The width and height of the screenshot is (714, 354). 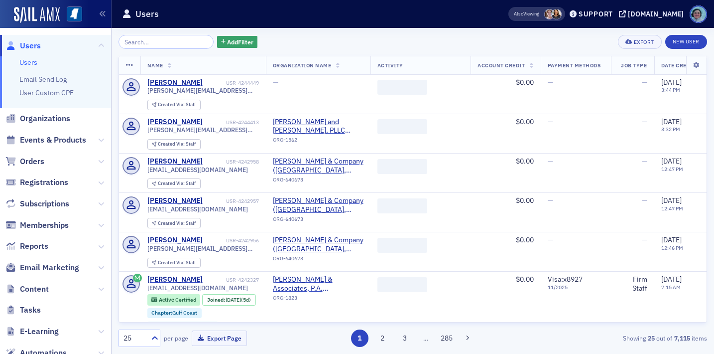 I want to click on a: New User, so click(x=686, y=42).